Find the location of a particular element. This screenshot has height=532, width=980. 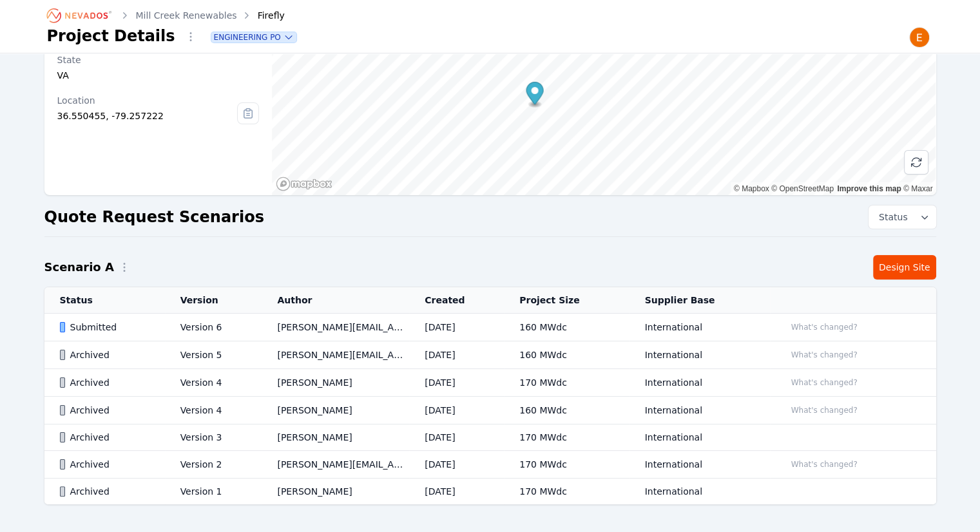

h2: Scenario A is located at coordinates (79, 267).